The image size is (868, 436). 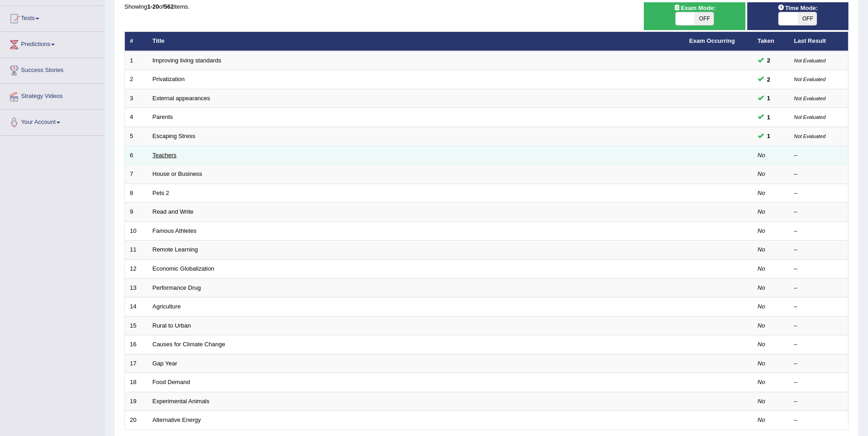 What do you see at coordinates (771, 41) in the screenshot?
I see `th: Taken` at bounding box center [771, 41].